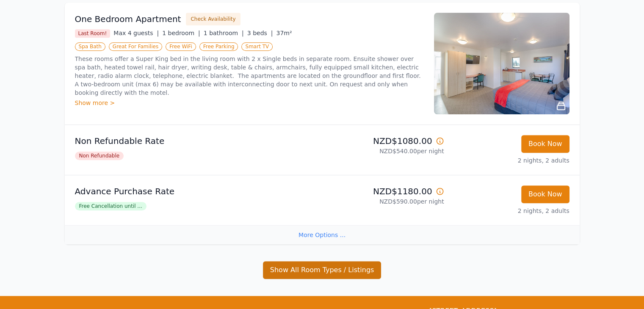 Image resolution: width=644 pixels, height=309 pixels. Describe the element at coordinates (219, 47) in the screenshot. I see `span: Free Parking` at that location.